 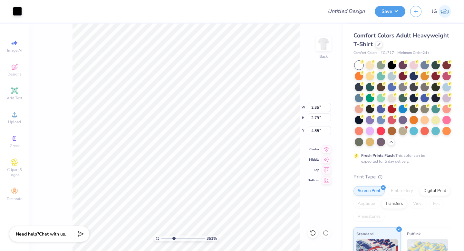 I want to click on div: Applique, so click(x=366, y=203).